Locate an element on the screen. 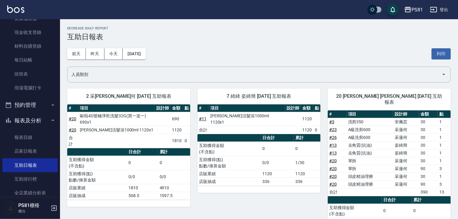  a: 現場電腦打卡 is located at coordinates (30, 88).